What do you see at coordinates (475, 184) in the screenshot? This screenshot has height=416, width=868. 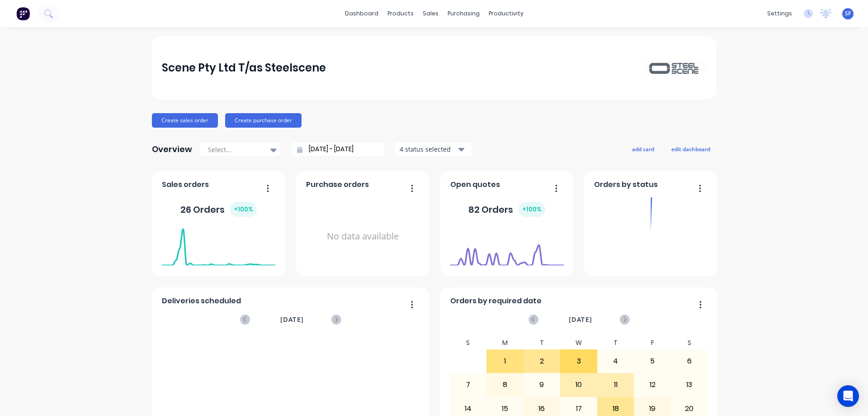 I see `span: Open quotes` at bounding box center [475, 184].